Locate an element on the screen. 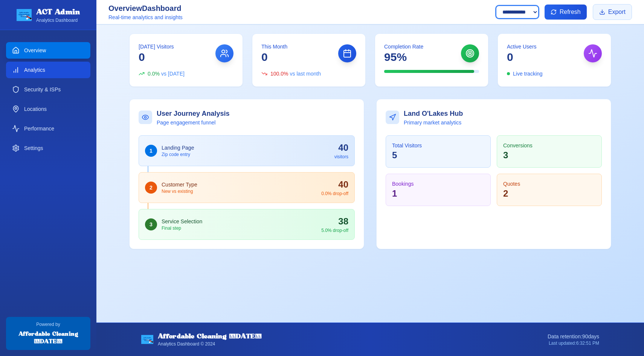 The image size is (644, 356). p: This Month is located at coordinates (274, 46).